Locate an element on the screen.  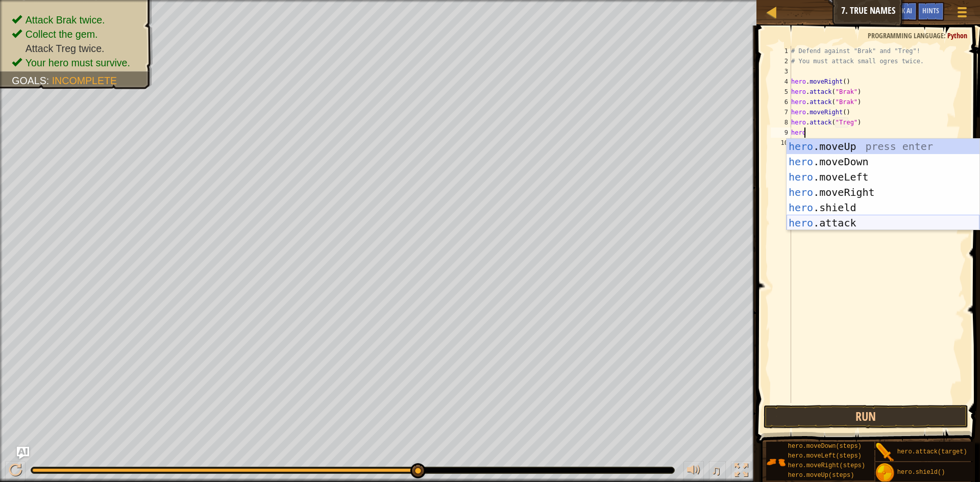
button: Toggle fullscreen is located at coordinates (741, 471).